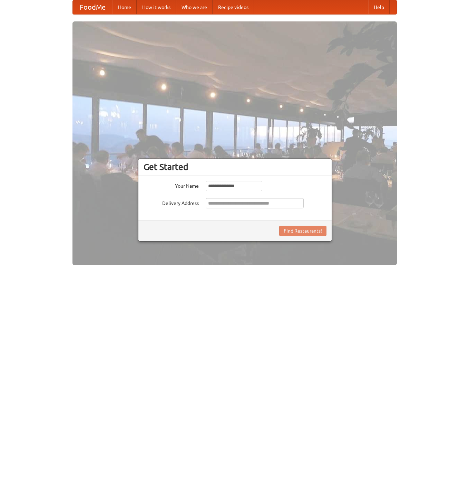 Image resolution: width=469 pixels, height=489 pixels. I want to click on a: Help, so click(379, 7).